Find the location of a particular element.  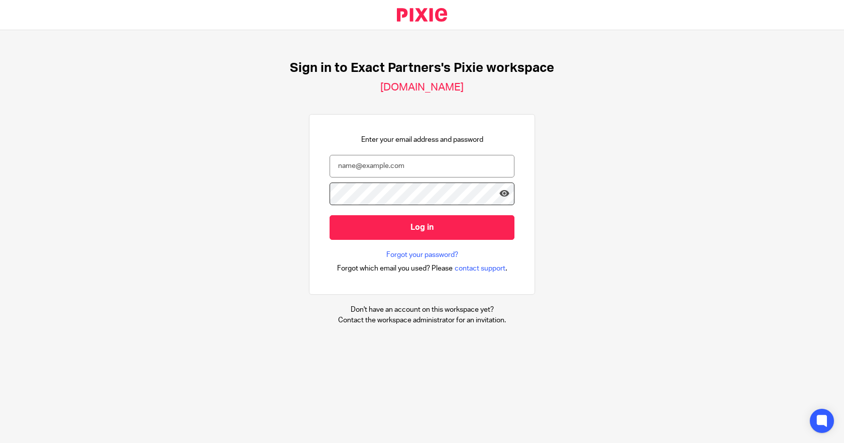

p: Don't have an account on this workspace yet? is located at coordinates (422, 310).